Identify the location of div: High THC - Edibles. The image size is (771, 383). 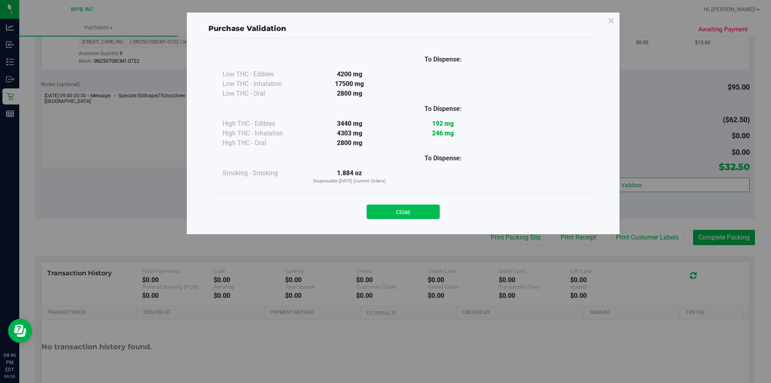
(263, 124).